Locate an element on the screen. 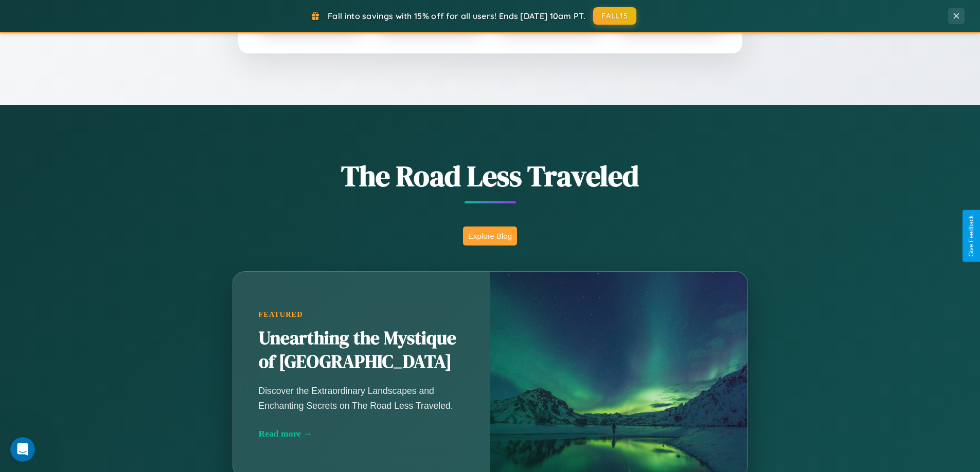 The image size is (980, 472). div: Give Feedback is located at coordinates (971, 236).